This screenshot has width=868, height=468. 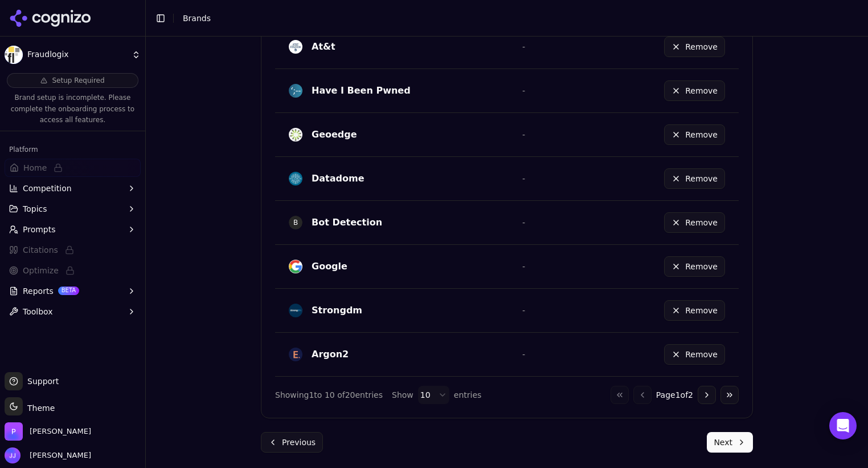 What do you see at coordinates (40, 250) in the screenshot?
I see `span: Citations` at bounding box center [40, 250].